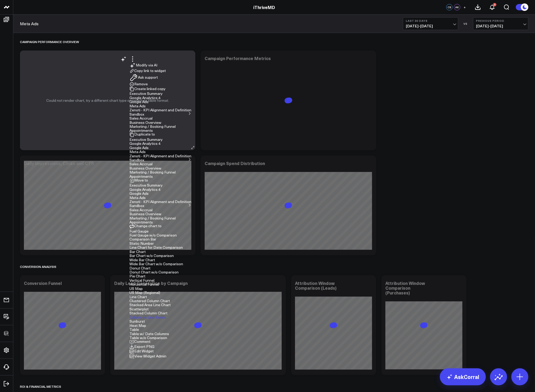  What do you see at coordinates (29, 24) in the screenshot?
I see `a: Meta Ads` at bounding box center [29, 24].